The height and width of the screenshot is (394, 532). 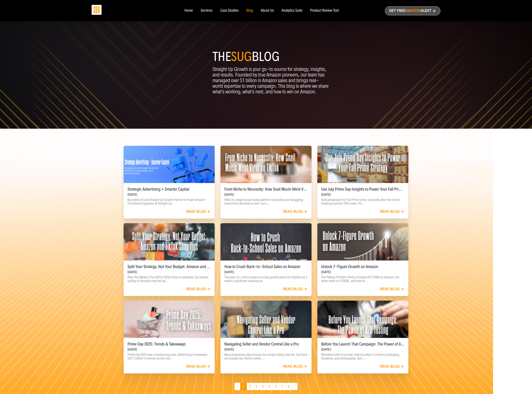 I want to click on img: Sug, so click(x=97, y=10).